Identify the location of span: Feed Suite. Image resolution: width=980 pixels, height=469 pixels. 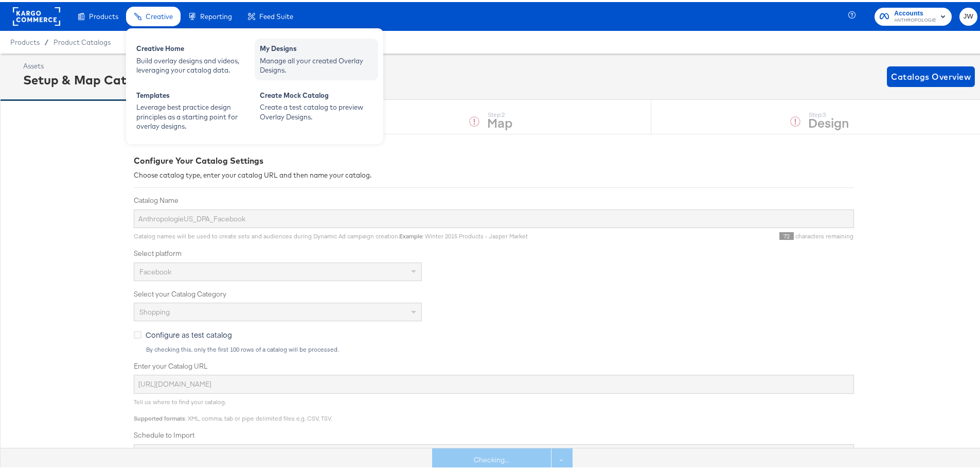
(276, 14).